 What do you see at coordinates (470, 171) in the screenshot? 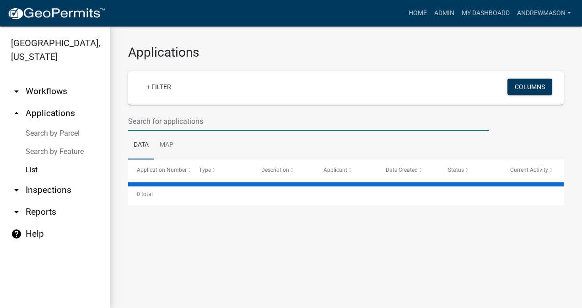
I see `datatable-header-cell: Status` at bounding box center [470, 171].